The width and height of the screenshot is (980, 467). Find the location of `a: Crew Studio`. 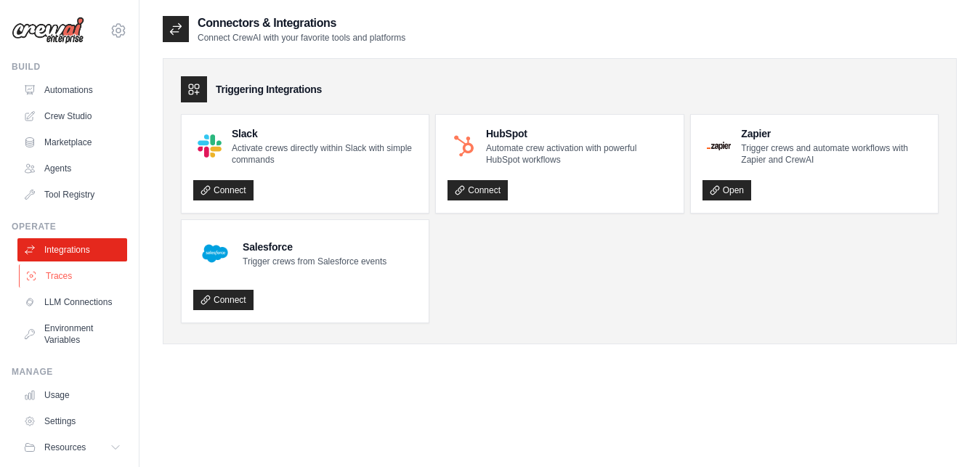

a: Crew Studio is located at coordinates (72, 116).